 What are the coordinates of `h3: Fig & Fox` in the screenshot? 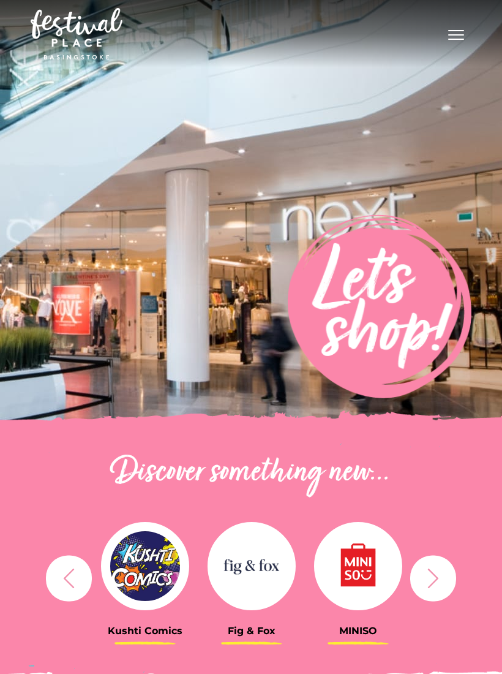 It's located at (252, 630).